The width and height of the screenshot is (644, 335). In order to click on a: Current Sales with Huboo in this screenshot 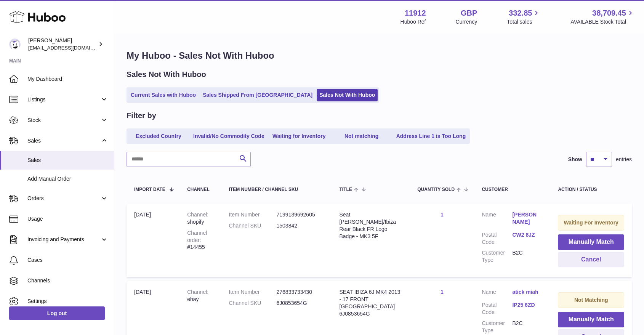, I will do `click(163, 95)`.